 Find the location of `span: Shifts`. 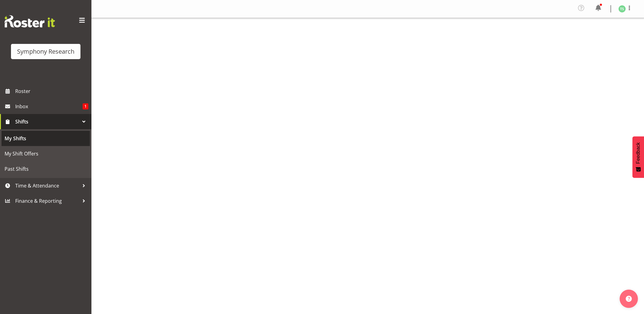

span: Shifts is located at coordinates (47, 122).